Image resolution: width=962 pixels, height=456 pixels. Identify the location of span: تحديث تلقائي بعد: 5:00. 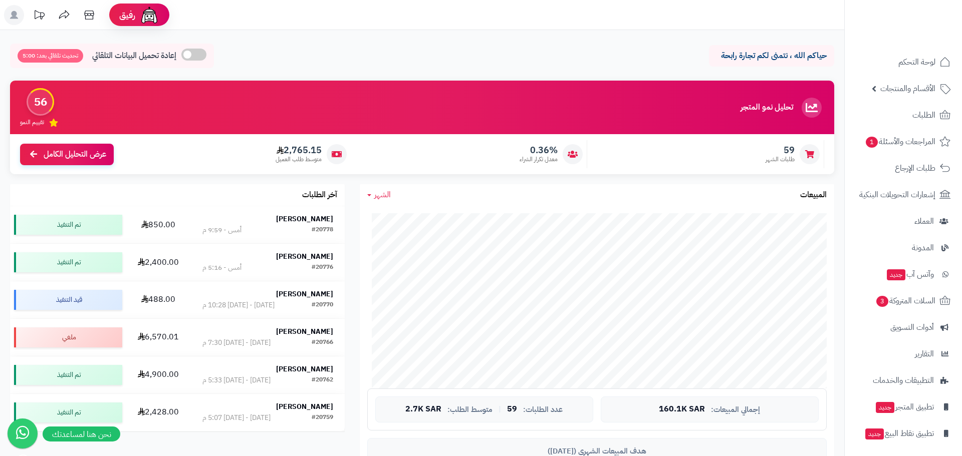
(50, 56).